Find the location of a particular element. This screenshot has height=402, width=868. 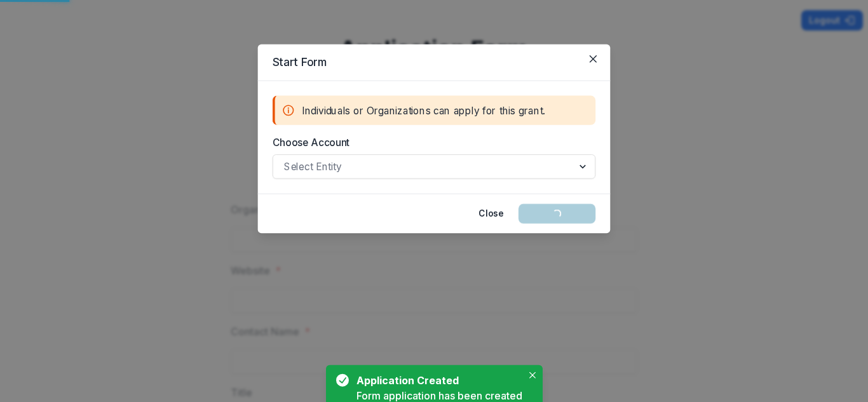

div: Individuals or Organizations can apply for this grant. is located at coordinates (434, 110).